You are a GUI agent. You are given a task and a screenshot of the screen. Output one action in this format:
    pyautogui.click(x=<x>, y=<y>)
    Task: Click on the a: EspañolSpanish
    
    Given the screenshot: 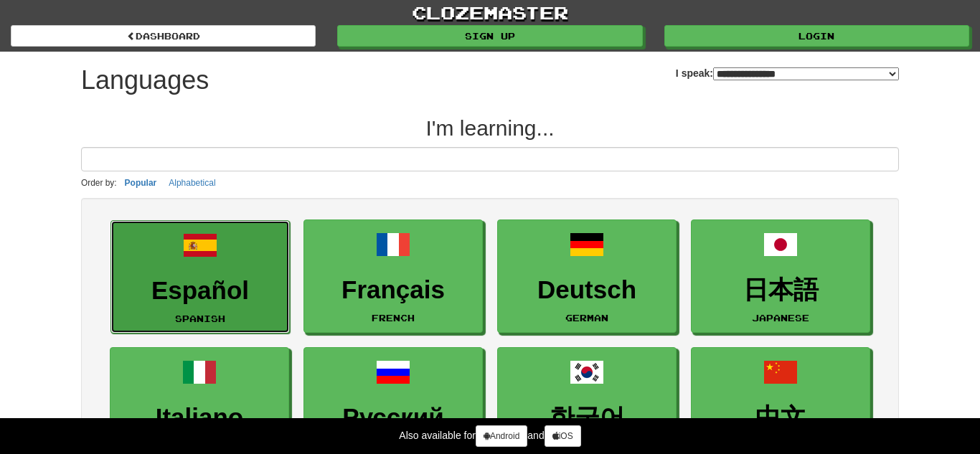 What is the action you would take?
    pyautogui.click(x=200, y=277)
    